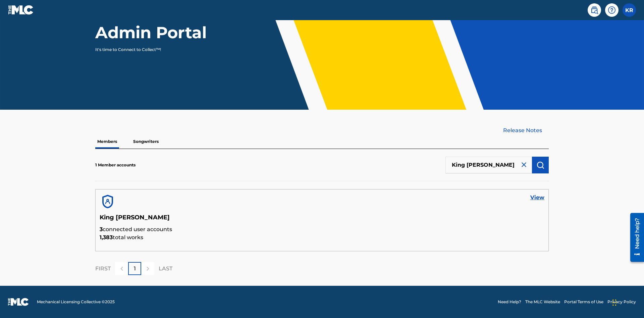 The image size is (644, 318). I want to click on span: Mechanical Licensing Collective © 2025, so click(76, 302).